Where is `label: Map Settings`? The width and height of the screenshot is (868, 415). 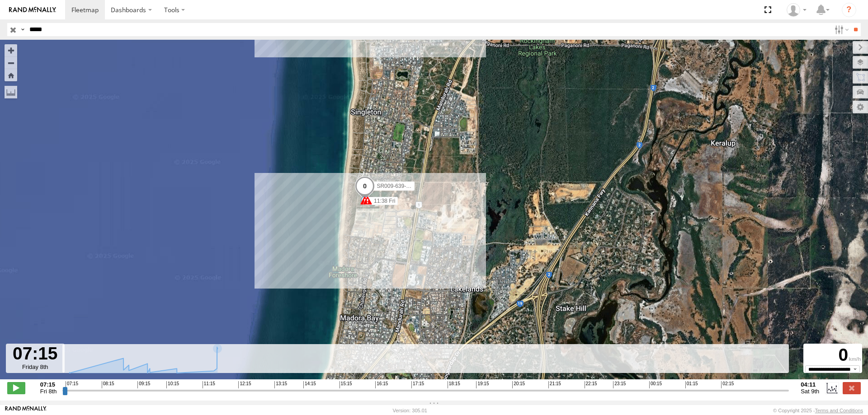 label: Map Settings is located at coordinates (860, 107).